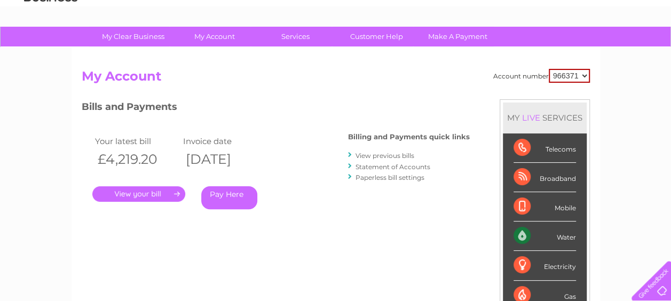  Describe the element at coordinates (586, 49) in the screenshot. I see `a: Blog` at that location.